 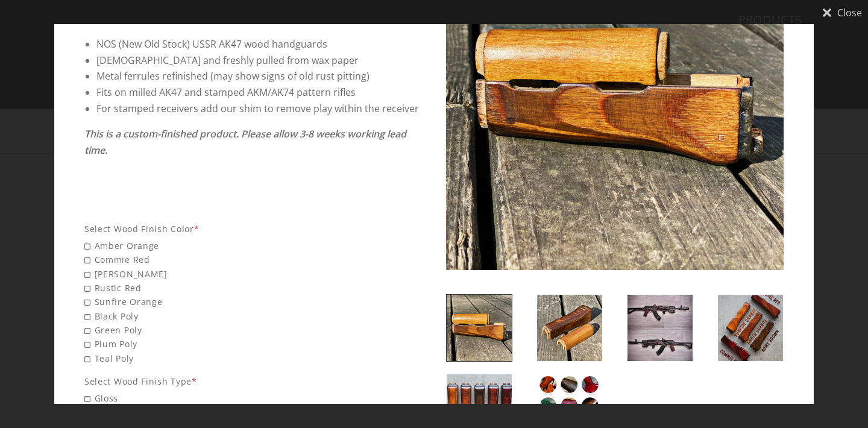 I want to click on span: Plum Poly, so click(x=253, y=344).